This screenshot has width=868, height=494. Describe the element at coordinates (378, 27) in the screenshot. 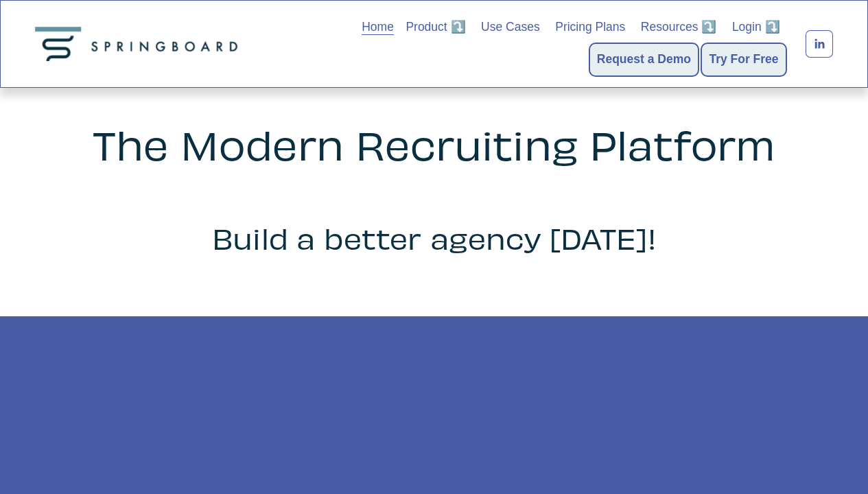

I see `a: Home` at that location.